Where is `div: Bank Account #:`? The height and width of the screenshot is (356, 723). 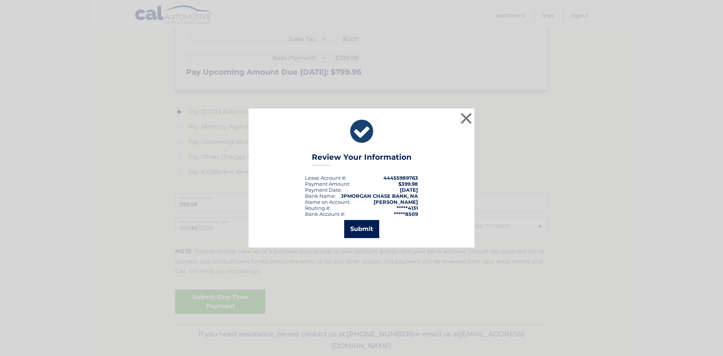
div: Bank Account #: is located at coordinates (325, 214).